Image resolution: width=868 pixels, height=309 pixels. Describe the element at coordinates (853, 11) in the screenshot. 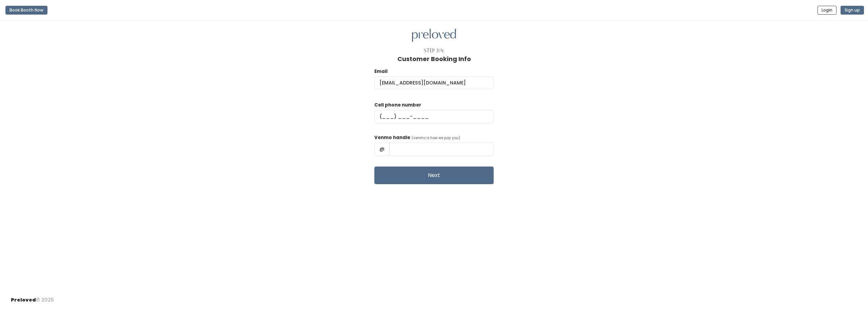

I see `button: Sign up` at that location.